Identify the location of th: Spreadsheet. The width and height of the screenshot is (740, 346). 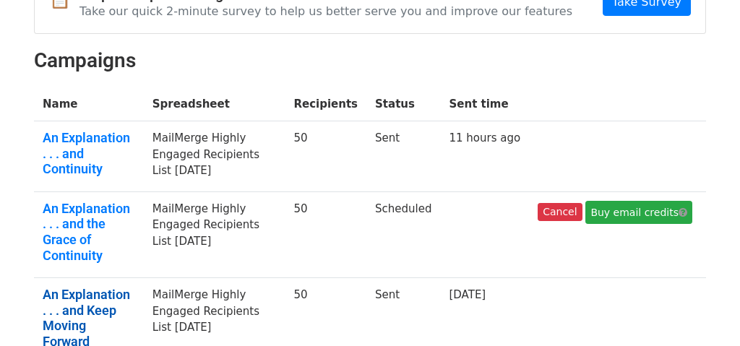
(215, 104).